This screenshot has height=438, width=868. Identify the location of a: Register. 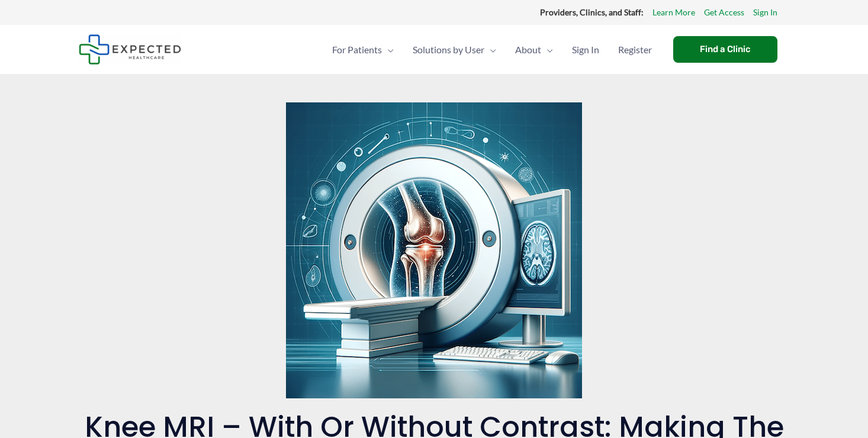
(634, 50).